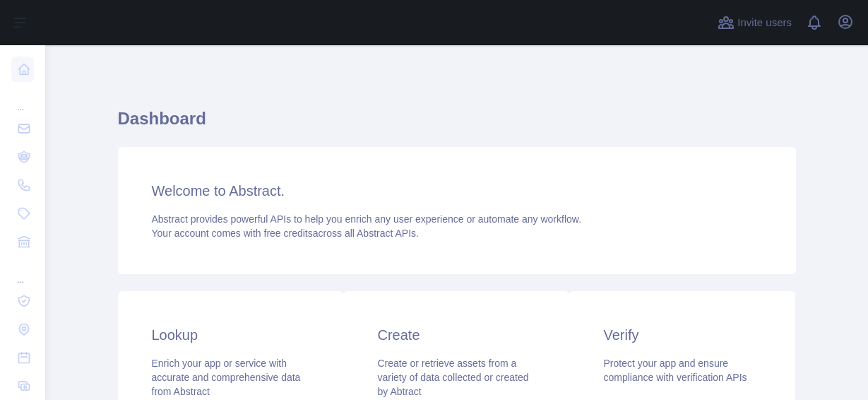 This screenshot has width=868, height=400. What do you see at coordinates (754, 23) in the screenshot?
I see `button: Invite users` at bounding box center [754, 23].